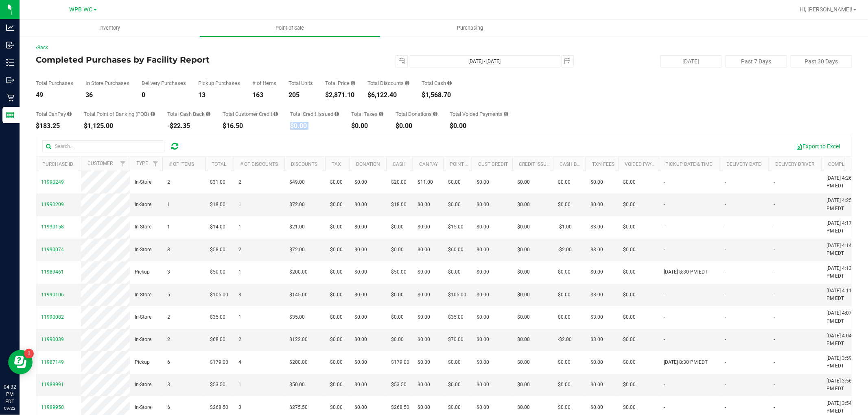  What do you see at coordinates (239, 250) in the screenshot?
I see `span: 2` at bounding box center [239, 250].